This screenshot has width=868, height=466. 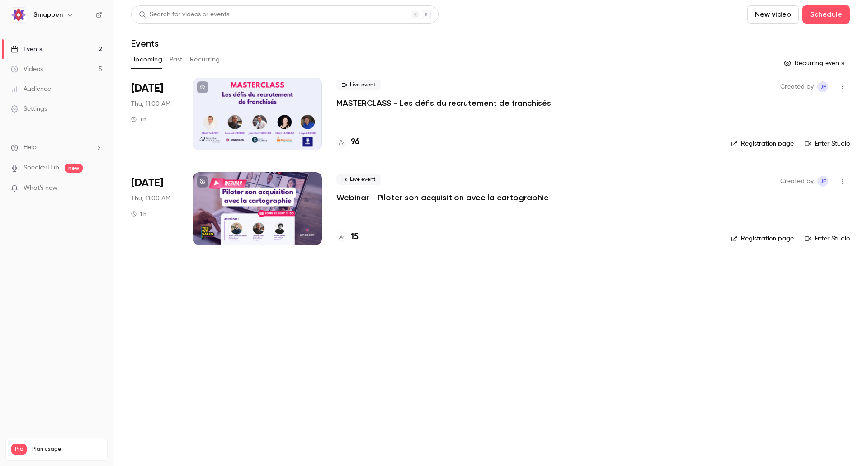 What do you see at coordinates (155, 114) in the screenshot?
I see `div: Sep 11 Thu, 11:00 AM (Europe/Paris)` at bounding box center [155, 114].